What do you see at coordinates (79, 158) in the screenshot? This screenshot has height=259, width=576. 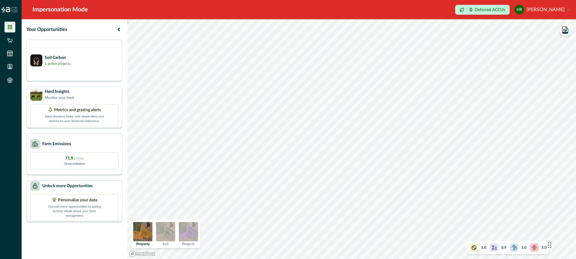 I see `span: t CO2e` at bounding box center [79, 158].